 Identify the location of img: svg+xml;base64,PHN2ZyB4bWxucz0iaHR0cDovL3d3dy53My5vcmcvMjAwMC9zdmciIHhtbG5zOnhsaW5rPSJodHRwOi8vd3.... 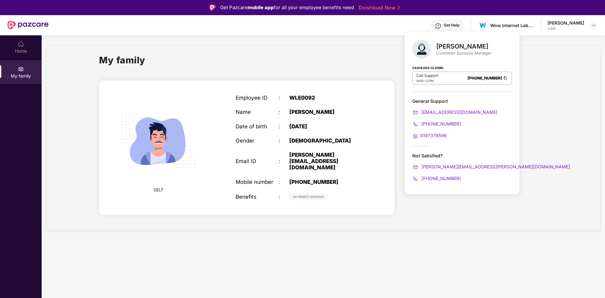
(422, 49).